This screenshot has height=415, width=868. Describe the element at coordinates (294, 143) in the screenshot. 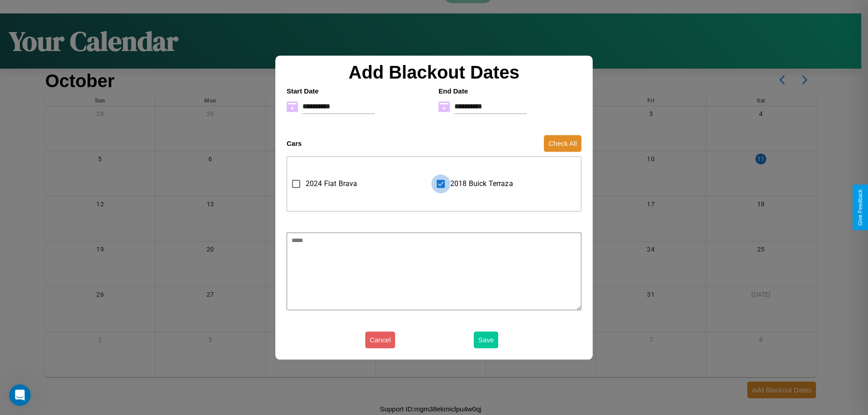

I see `h4: Cars` at that location.